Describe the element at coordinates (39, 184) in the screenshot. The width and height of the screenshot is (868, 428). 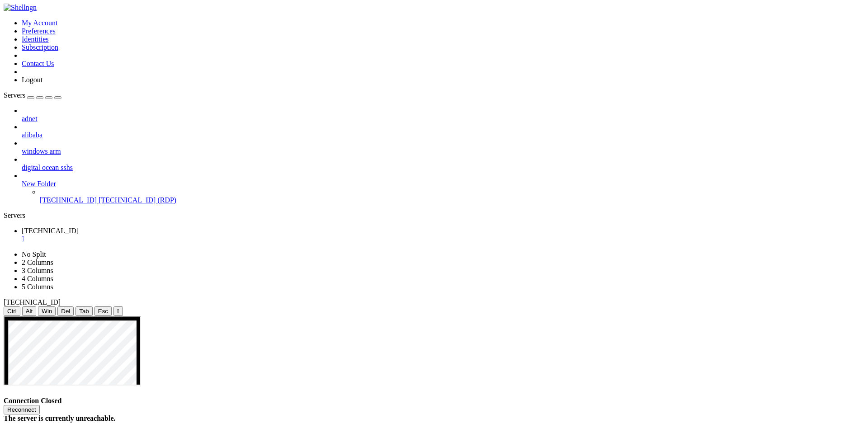
I see `span: New Folder` at that location.